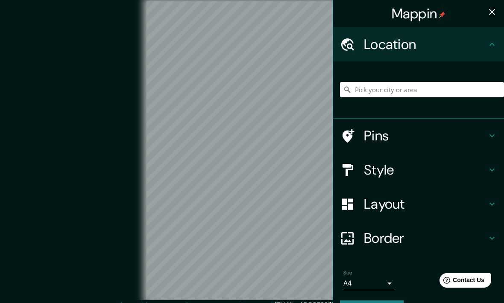 This screenshot has height=303, width=504. Describe the element at coordinates (418, 136) in the screenshot. I see `div: Pins` at that location.